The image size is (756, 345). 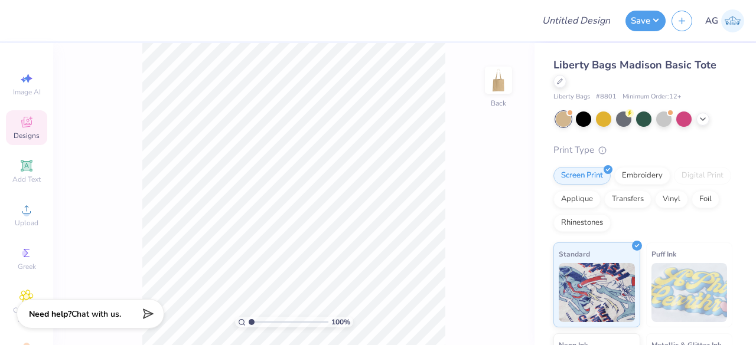 I want to click on div: Screen Print, so click(x=582, y=176).